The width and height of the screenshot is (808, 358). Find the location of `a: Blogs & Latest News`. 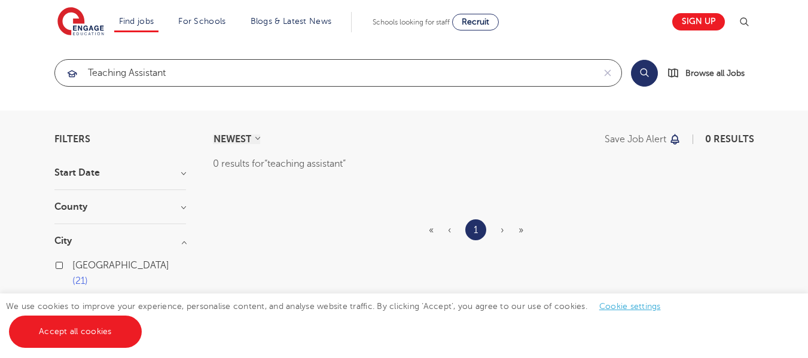

a: Blogs & Latest News is located at coordinates (291, 21).